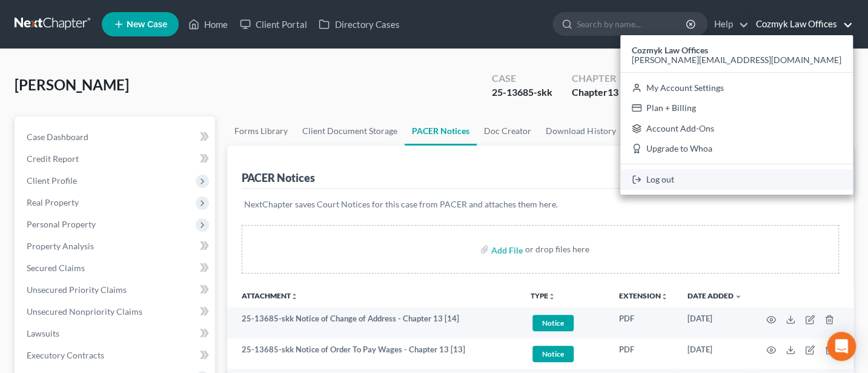 The height and width of the screenshot is (373, 868). I want to click on span: Property Analysis, so click(60, 245).